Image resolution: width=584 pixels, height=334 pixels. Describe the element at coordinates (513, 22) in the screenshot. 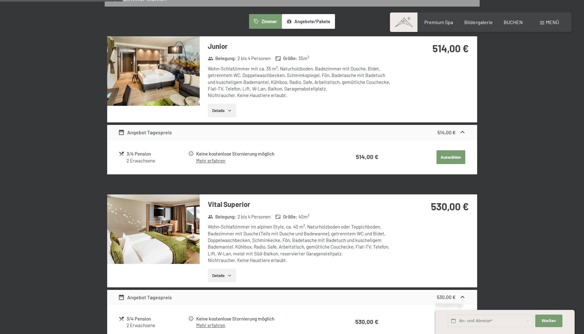

I see `a: BUCHEN` at that location.